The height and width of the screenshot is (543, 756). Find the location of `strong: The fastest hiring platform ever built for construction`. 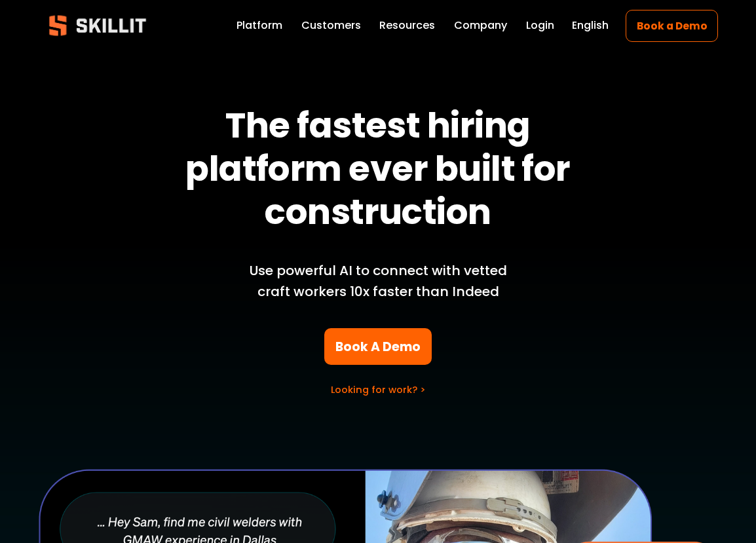

strong: The fastest hiring platform ever built for construction is located at coordinates (382, 168).